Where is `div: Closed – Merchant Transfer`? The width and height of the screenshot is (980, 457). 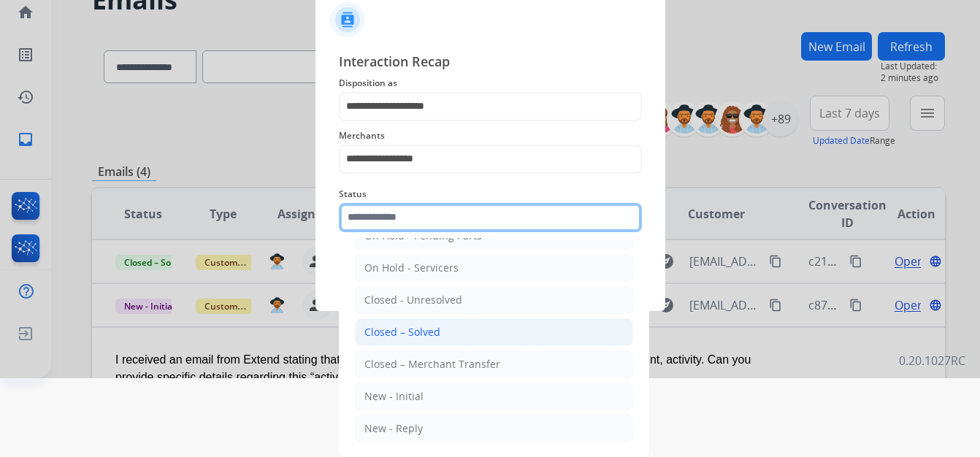 div: Closed – Merchant Transfer is located at coordinates (433, 364).